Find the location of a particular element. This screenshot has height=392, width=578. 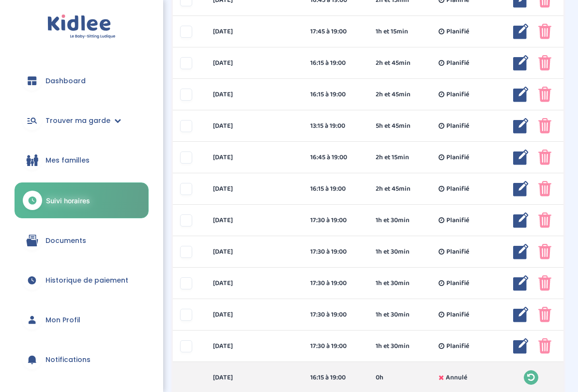

img: logo.svg is located at coordinates (81, 26).